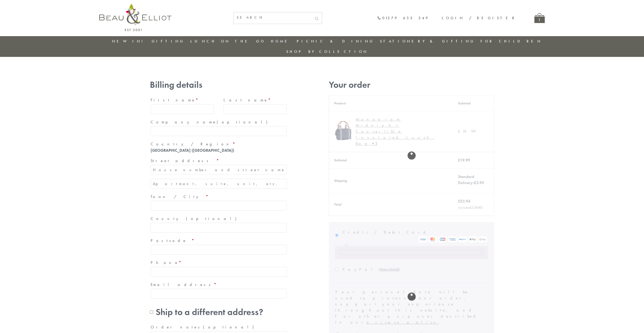 The height and width of the screenshot is (333, 644). Describe the element at coordinates (219, 184) in the screenshot. I see `input: Apartment, suite, unit, etc. (optional)` at that location.